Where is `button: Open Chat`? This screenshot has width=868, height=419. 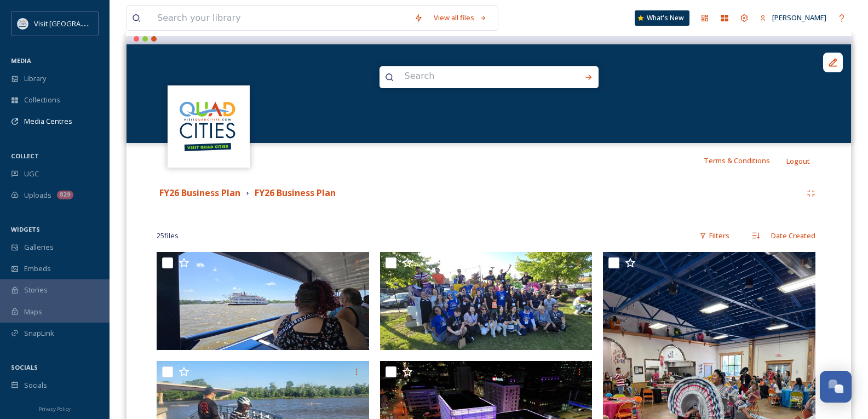
button: Open Chat is located at coordinates (836, 386).